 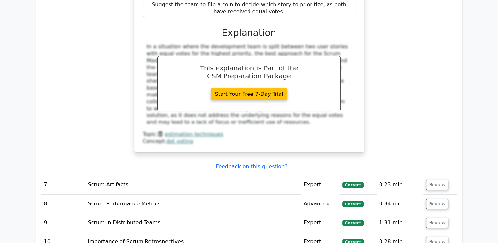 I want to click on div: Topic:, so click(x=249, y=134).